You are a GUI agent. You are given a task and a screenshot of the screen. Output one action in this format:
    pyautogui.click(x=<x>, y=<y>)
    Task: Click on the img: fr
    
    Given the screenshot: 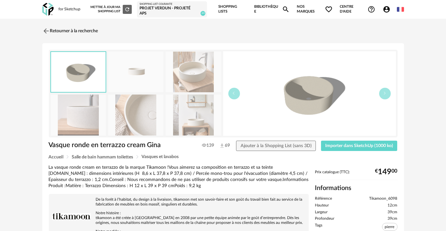 What is the action you would take?
    pyautogui.click(x=401, y=9)
    